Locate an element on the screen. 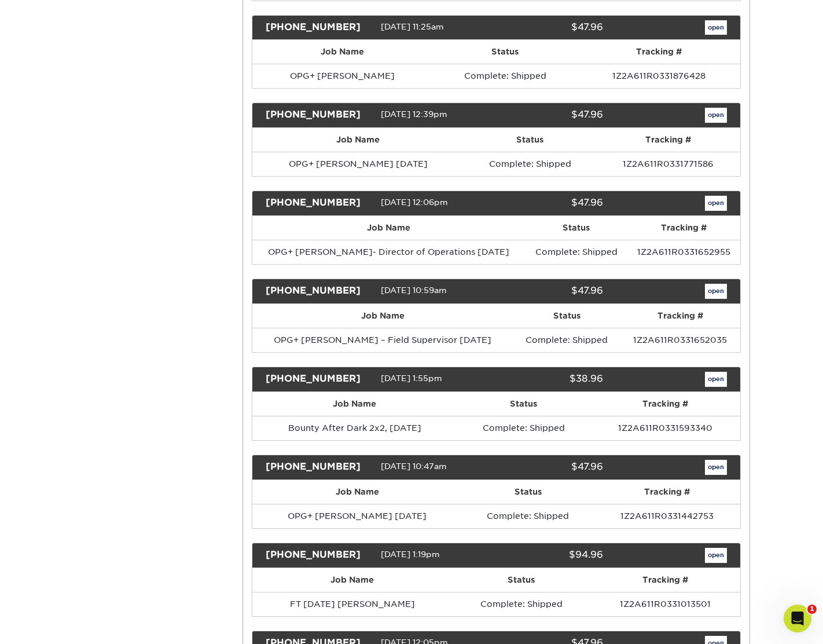 The width and height of the screenshot is (823, 644). div: $38.96 is located at coordinates (549, 379).